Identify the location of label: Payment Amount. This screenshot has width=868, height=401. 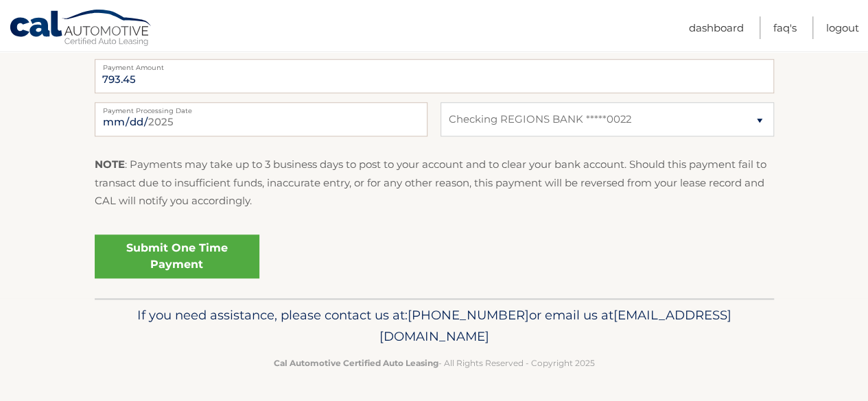
(434, 64).